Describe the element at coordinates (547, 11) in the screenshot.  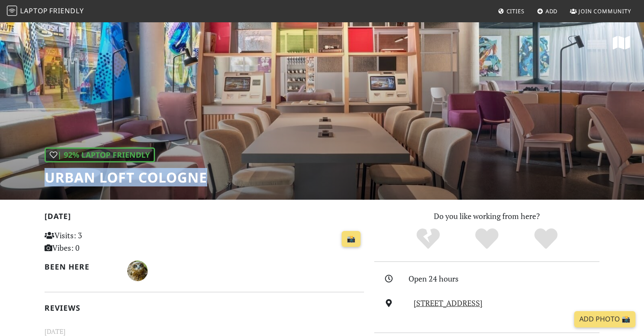
I see `a: Add` at that location.